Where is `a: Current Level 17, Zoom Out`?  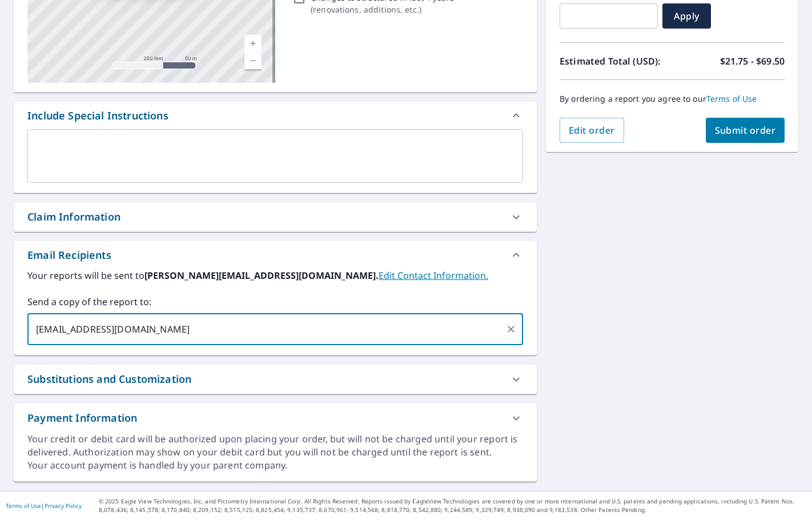 a: Current Level 17, Zoom Out is located at coordinates (253, 60).